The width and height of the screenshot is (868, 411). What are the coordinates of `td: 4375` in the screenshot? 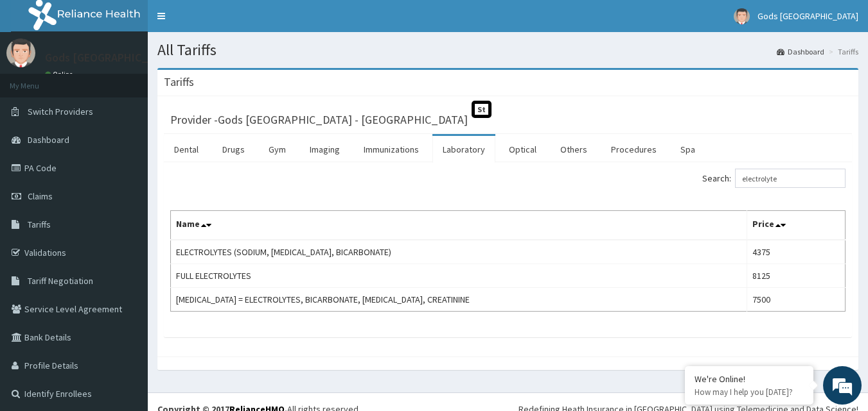 It's located at (795, 252).